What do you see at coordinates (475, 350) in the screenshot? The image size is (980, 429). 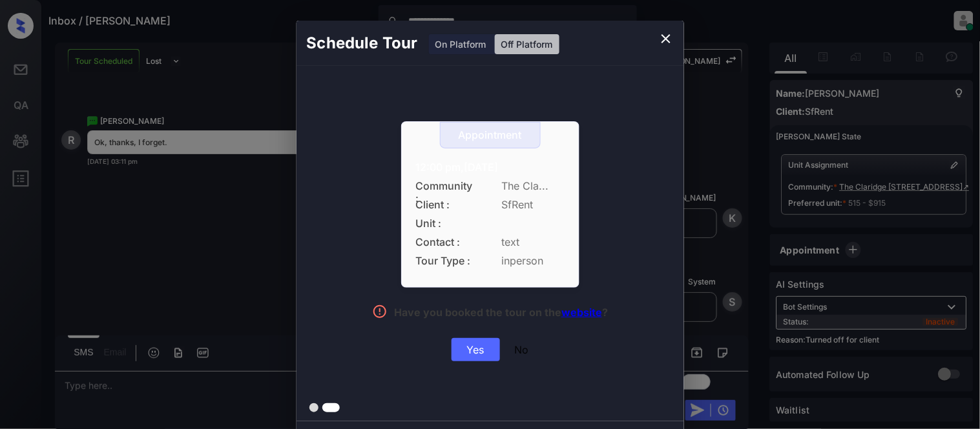 I see `div: Yes` at bounding box center [475, 350].